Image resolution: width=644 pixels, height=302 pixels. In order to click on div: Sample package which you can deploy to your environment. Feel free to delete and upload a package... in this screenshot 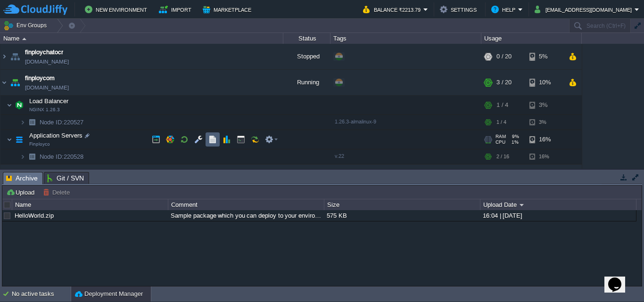, I will do `click(245, 216)`.